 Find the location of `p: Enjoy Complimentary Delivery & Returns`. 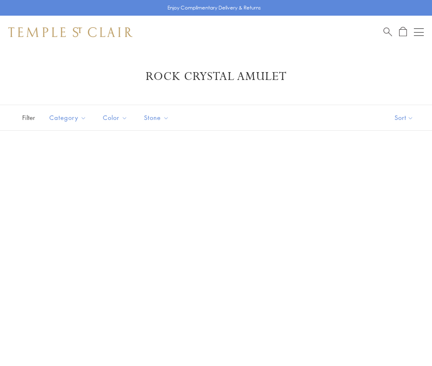

p: Enjoy Complimentary Delivery & Returns is located at coordinates (214, 8).